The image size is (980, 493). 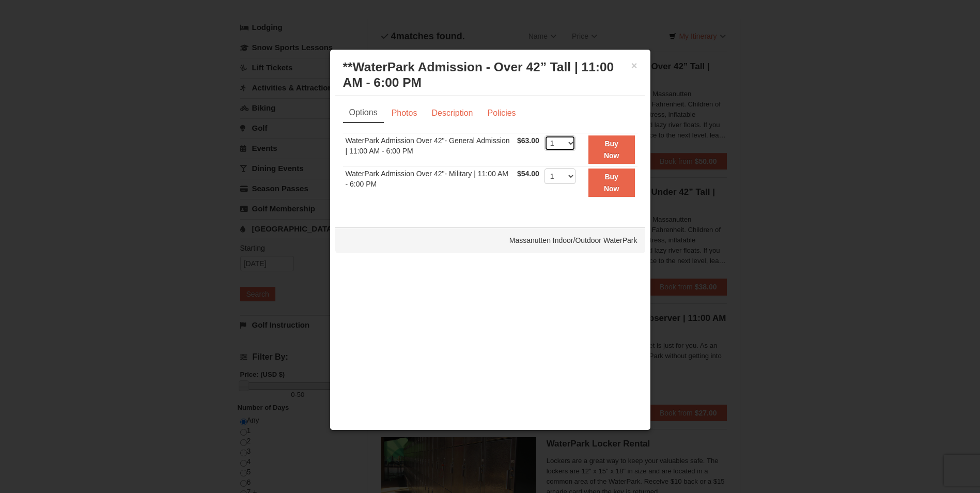 I want to click on a: Description, so click(x=452, y=113).